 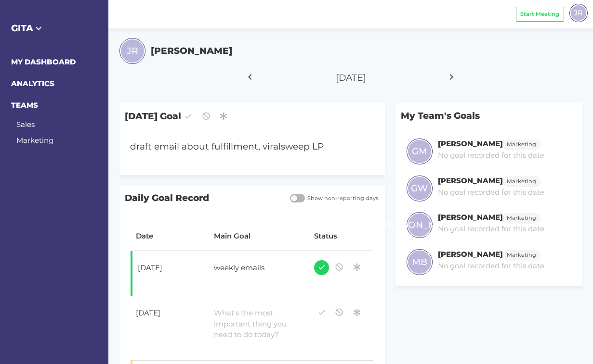 What do you see at coordinates (254, 269) in the screenshot?
I see `div: weekly emails` at bounding box center [254, 269].